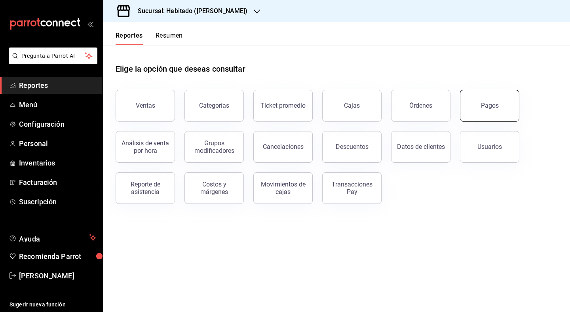 The image size is (570, 312). I want to click on div: Costos y márgenes, so click(214, 188).